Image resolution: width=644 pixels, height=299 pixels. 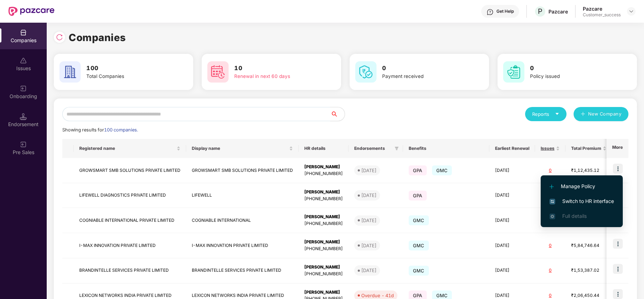 I want to click on div: ₹1,53,387.02, so click(x=589, y=270).